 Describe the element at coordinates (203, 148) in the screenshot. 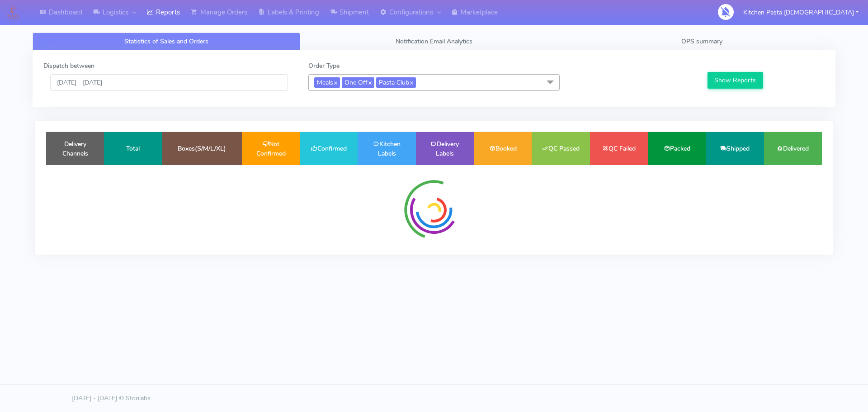

I see `td: Boxes(S/M/L/XL)` at that location.